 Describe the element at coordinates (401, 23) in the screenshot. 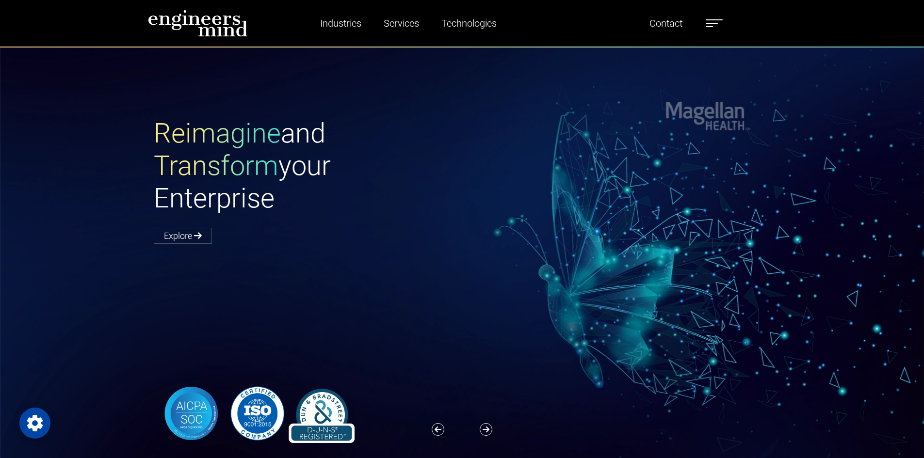

I see `a: Services` at that location.